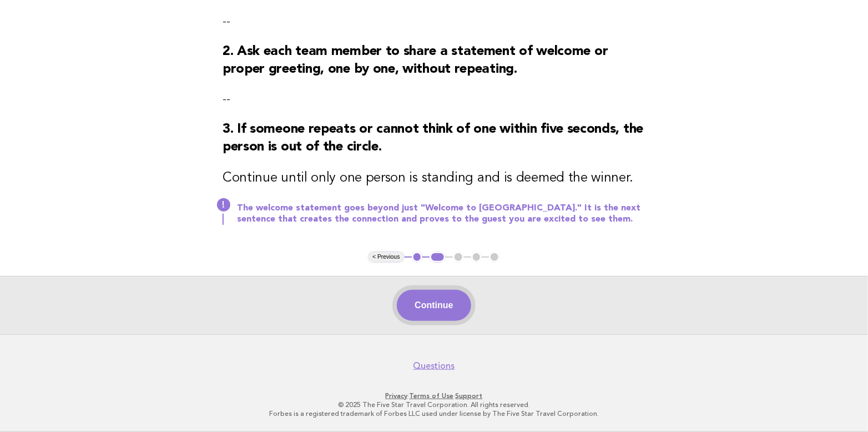  Describe the element at coordinates (434, 178) in the screenshot. I see `h3: Continue until only one person is standing and is deemed the winner.` at that location.